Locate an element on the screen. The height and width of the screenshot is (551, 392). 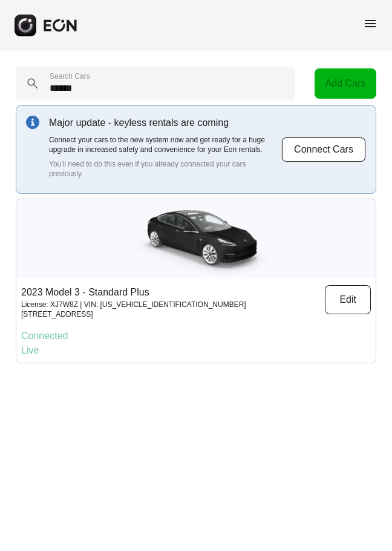
p: Live is located at coordinates (196, 351).